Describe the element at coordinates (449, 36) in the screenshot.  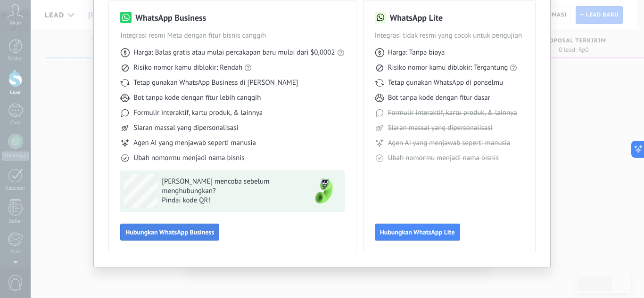
I see `span: Integrasi tidak resmi yang cocok untuk pengujian` at that location.